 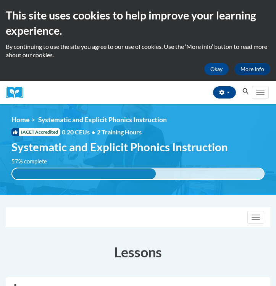 What do you see at coordinates (119, 132) in the screenshot?
I see `span: 2 Training Hours` at bounding box center [119, 132].